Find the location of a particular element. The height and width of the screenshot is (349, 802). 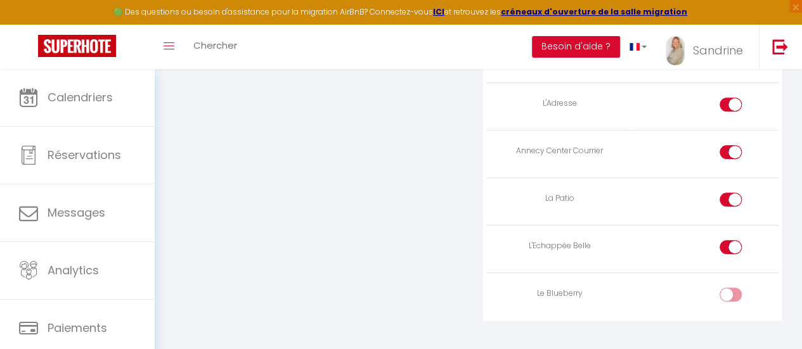

span: Paiements is located at coordinates (77, 328).